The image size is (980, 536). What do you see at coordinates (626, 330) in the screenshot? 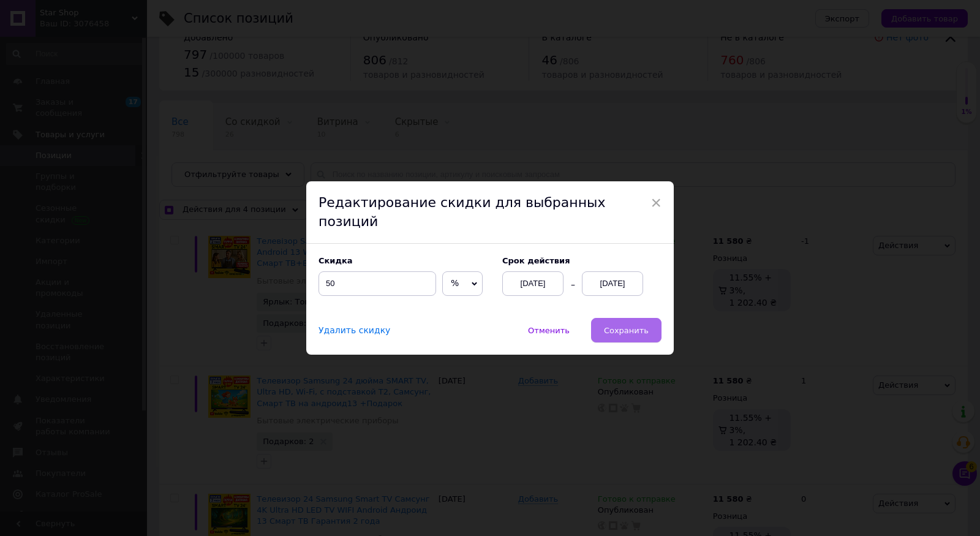
I see `span: Сохранить` at bounding box center [626, 330].